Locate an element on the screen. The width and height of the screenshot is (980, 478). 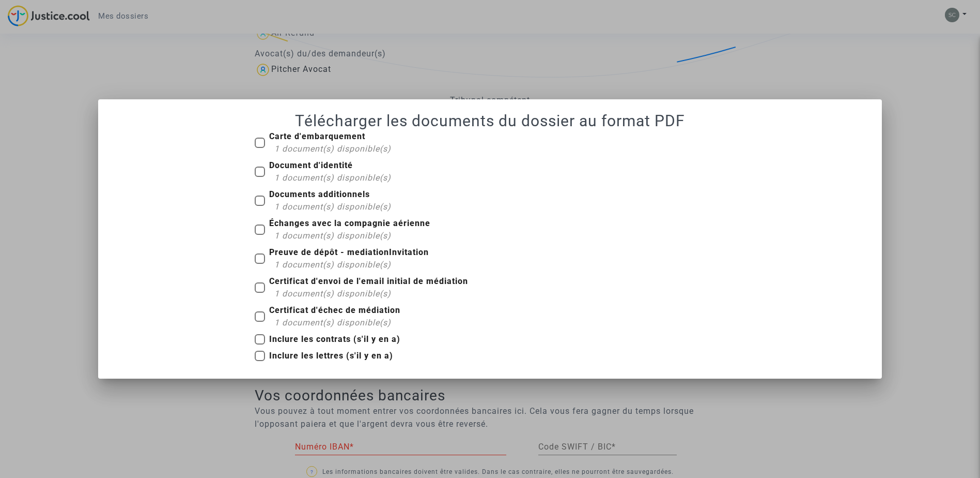
b: Inclure les lettres (s'il y en a) is located at coordinates (331, 355).